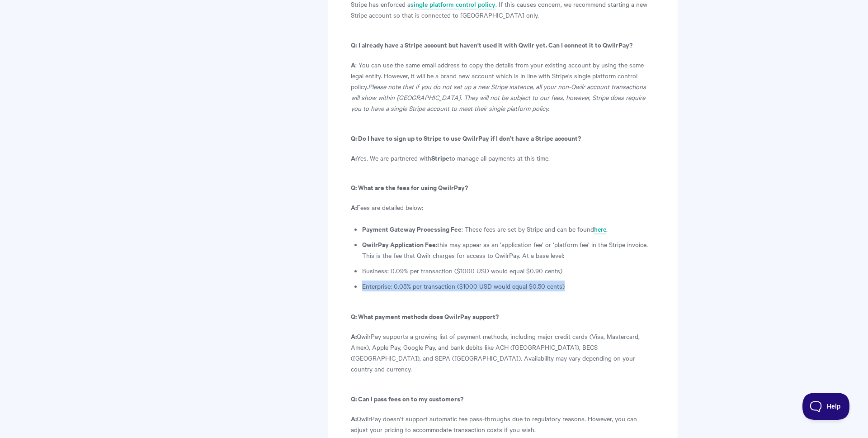 The image size is (868, 438). What do you see at coordinates (354, 44) in the screenshot?
I see `b: Q:` at bounding box center [354, 44].